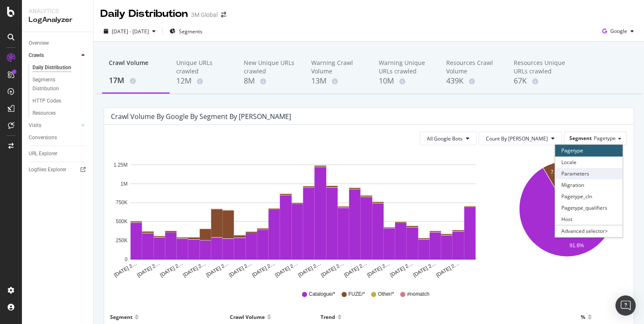  What do you see at coordinates (589, 184) in the screenshot?
I see `div: Migration` at bounding box center [589, 184].